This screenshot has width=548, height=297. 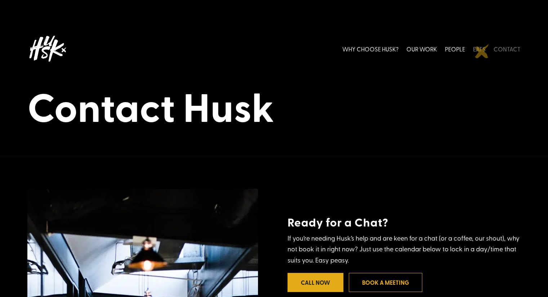 What do you see at coordinates (47, 49) in the screenshot?
I see `img: Husk logo` at bounding box center [47, 49].